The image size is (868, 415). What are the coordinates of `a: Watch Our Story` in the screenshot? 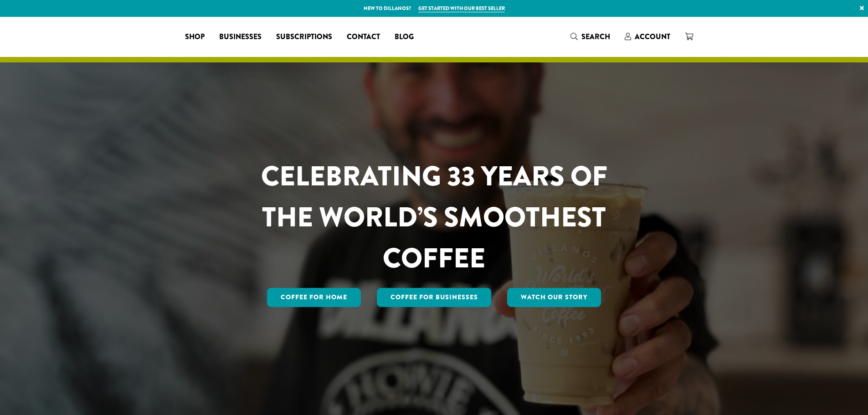 It's located at (554, 298).